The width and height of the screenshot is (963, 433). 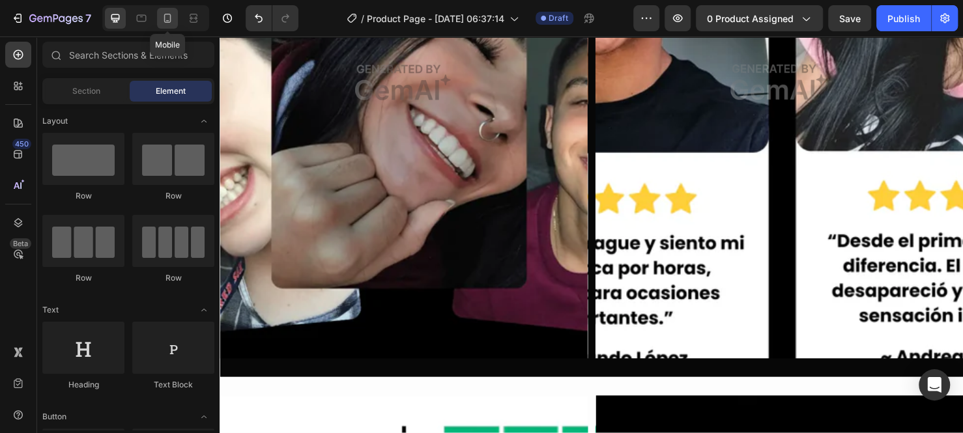 What do you see at coordinates (55, 121) in the screenshot?
I see `span: Layout` at bounding box center [55, 121].